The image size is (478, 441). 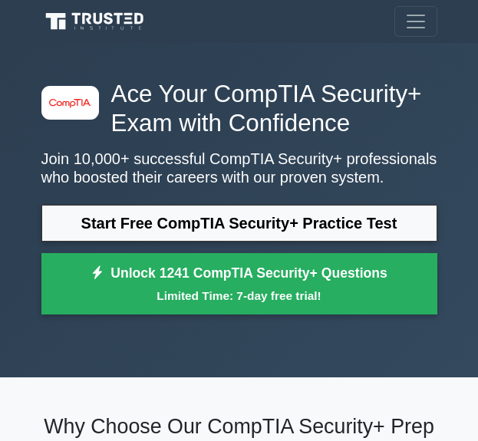 What do you see at coordinates (416, 21) in the screenshot?
I see `button: Toggle navigation` at bounding box center [416, 21].